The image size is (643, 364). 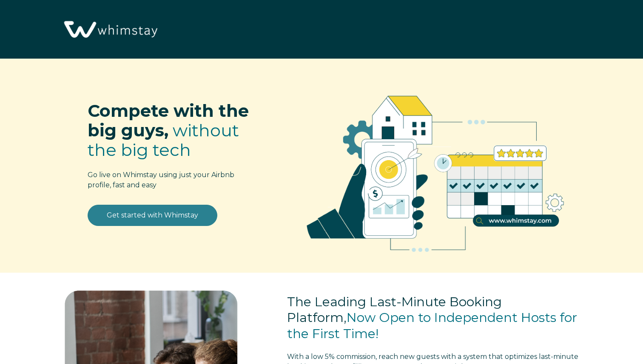 I want to click on span: Go live on Whimstay using just your Airbnb profile, fast and easy, so click(x=161, y=180).